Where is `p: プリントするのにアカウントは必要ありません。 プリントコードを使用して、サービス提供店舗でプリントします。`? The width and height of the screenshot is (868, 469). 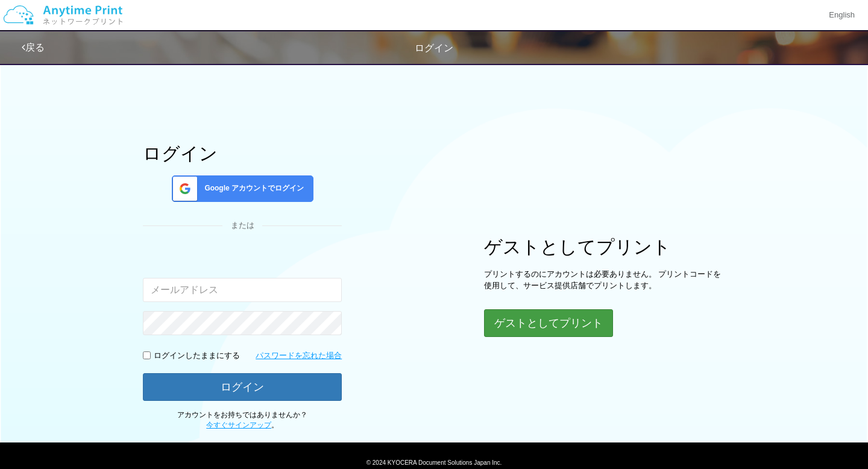 p: プリントするのにアカウントは必要ありません。 プリントコードを使用して、サービス提供店舗でプリントします。 is located at coordinates (604, 280).